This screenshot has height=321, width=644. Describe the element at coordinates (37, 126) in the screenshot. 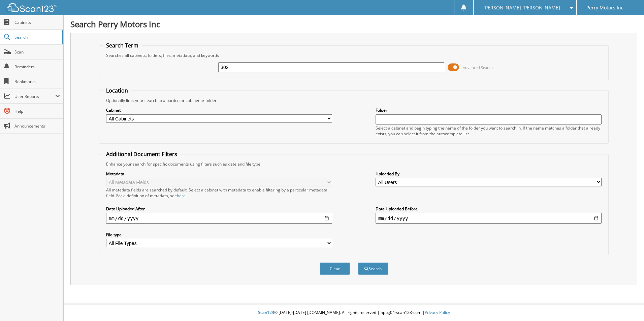

I see `span: Announcements` at that location.